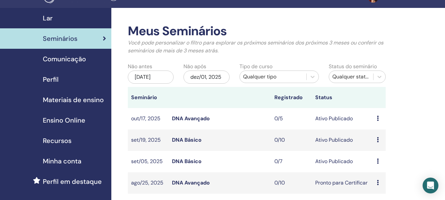  I want to click on span: Recursos, so click(57, 141).